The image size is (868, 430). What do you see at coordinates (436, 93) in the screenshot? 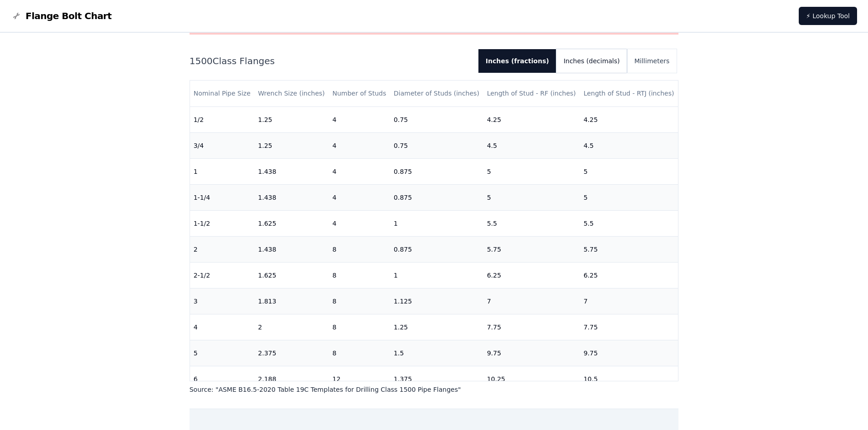
I see `th: Diameter of Studs (inches)` at bounding box center [436, 93].